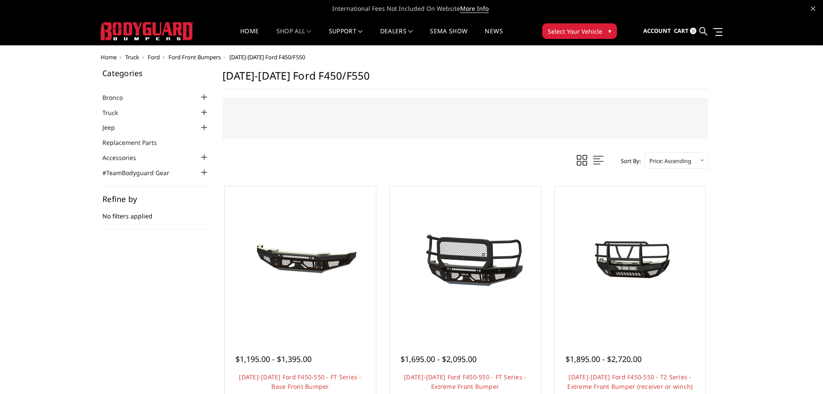 This screenshot has height=394, width=823. I want to click on a: Bronco, so click(118, 97).